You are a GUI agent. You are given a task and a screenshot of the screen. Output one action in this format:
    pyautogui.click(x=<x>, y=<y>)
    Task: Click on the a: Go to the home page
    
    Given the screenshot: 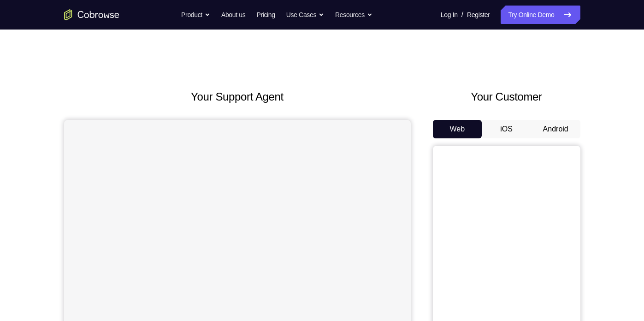 What is the action you would take?
    pyautogui.click(x=92, y=15)
    